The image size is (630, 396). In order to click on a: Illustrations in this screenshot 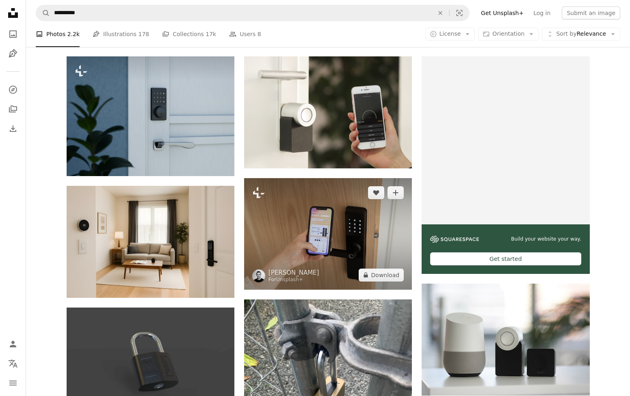, I will do `click(13, 54)`.